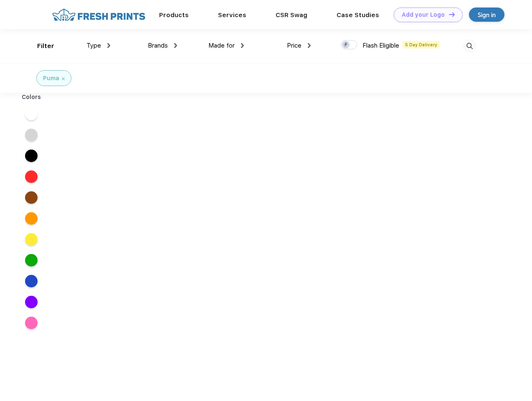 This screenshot has height=401, width=532. What do you see at coordinates (469, 46) in the screenshot?
I see `img: desktop_search.svg` at bounding box center [469, 46].